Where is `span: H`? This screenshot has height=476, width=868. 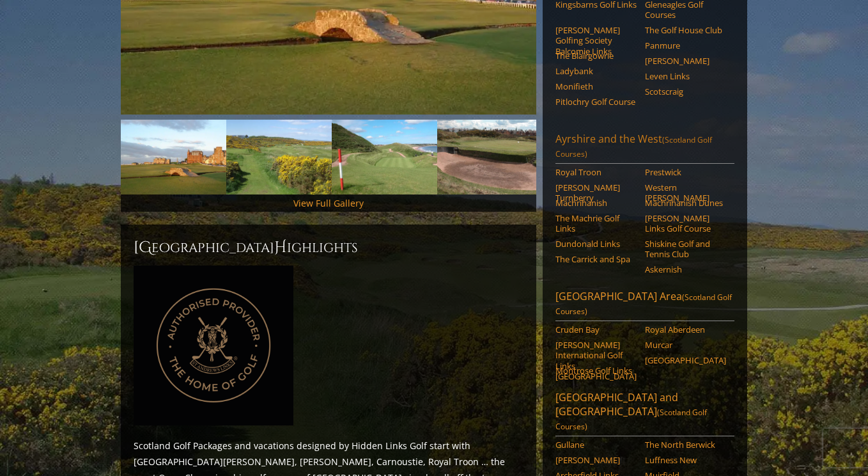
span: H is located at coordinates (280, 248).